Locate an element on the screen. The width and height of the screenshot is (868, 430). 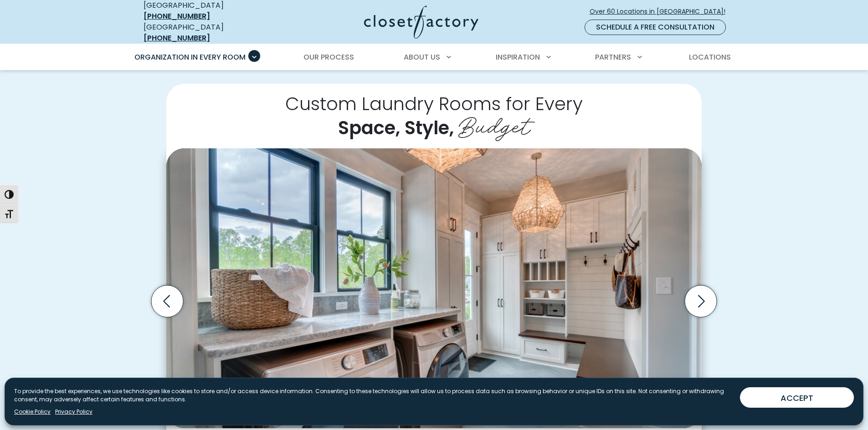
span: Custom Laundry Rooms for Every is located at coordinates (434, 104).